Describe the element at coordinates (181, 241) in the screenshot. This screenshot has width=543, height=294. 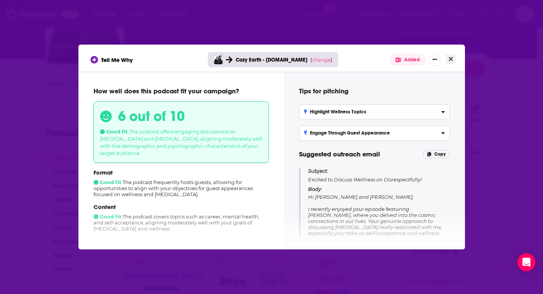
I see `p: Audience` at that location.